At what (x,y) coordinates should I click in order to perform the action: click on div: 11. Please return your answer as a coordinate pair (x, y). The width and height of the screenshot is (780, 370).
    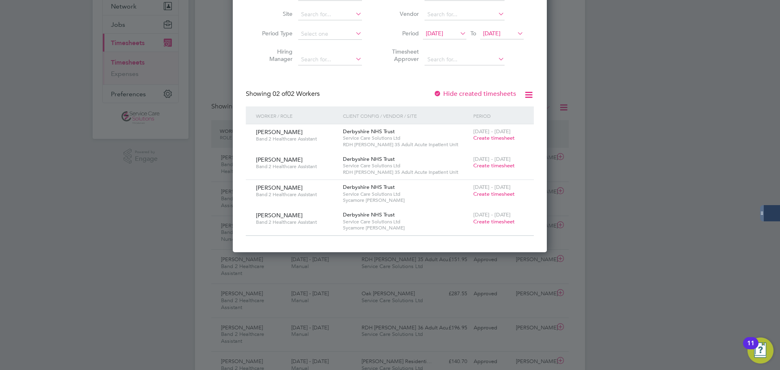
    Looking at the image, I should click on (751, 348).